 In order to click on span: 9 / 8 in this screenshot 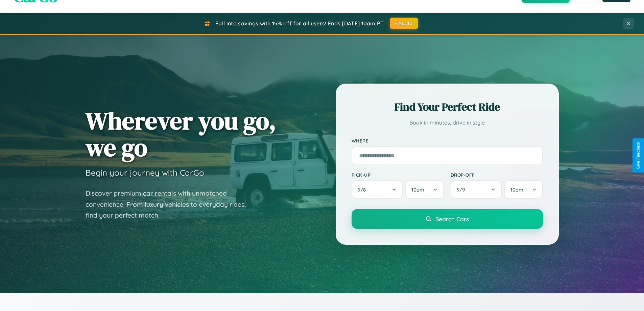, I will do `click(364, 190)`.